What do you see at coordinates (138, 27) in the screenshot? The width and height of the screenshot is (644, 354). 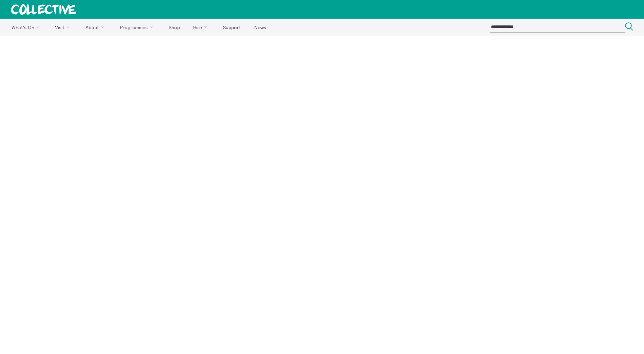 I see `a: Programmes` at bounding box center [138, 27].